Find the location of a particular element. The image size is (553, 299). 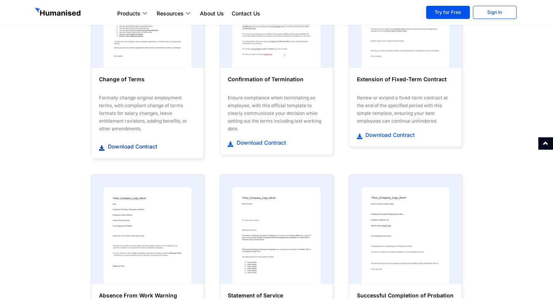

span: Formally change original employment terms, with compliant change of terms formats for salary chan... is located at coordinates (143, 113).